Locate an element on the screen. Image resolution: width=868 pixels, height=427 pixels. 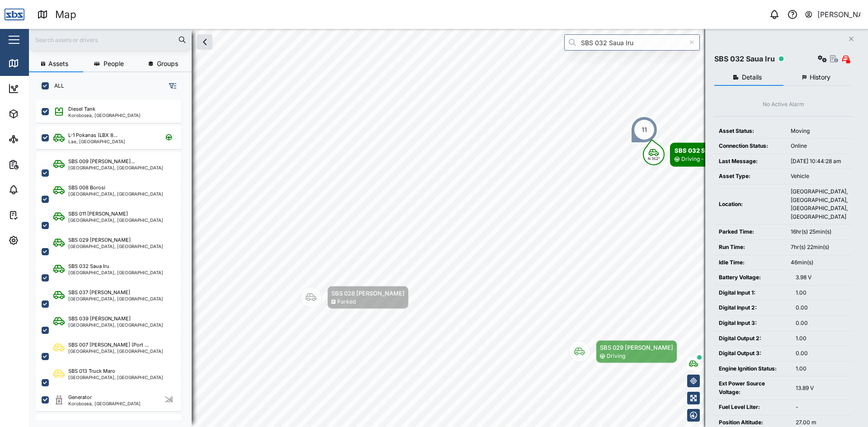
div: Parked Time: is located at coordinates (750, 231).